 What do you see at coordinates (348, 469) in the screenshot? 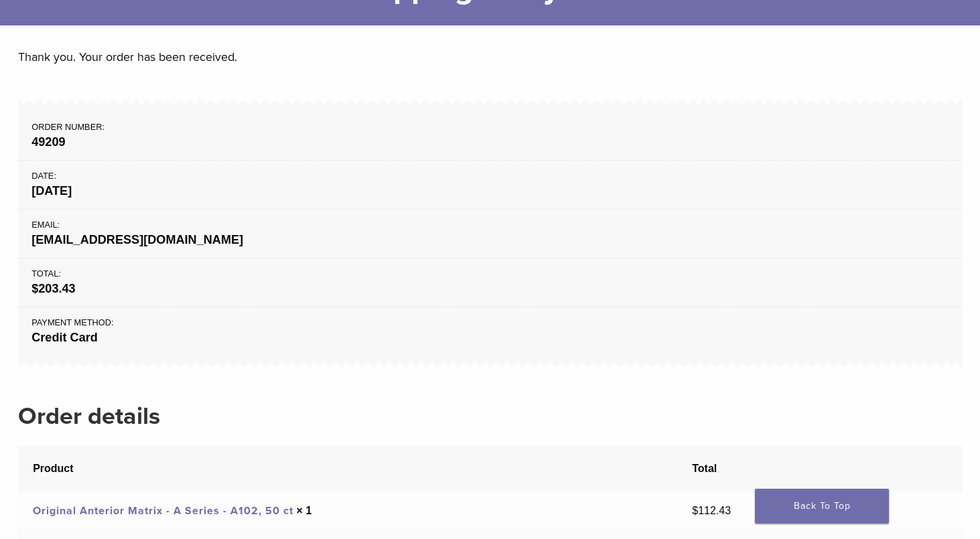
I see `th: Product` at bounding box center [348, 469].